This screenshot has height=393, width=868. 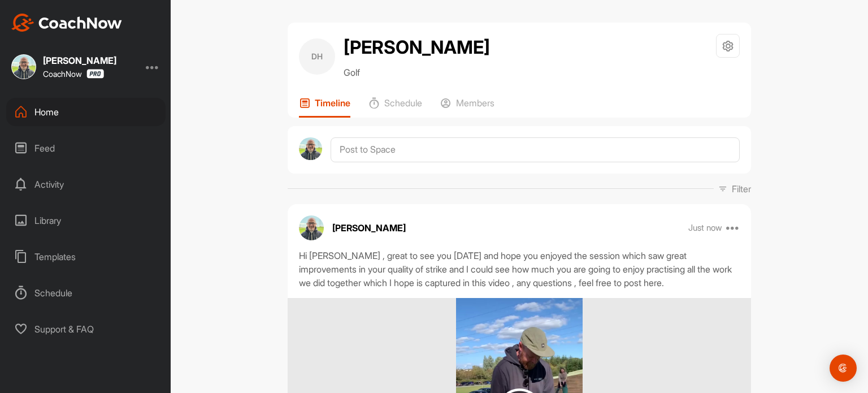 What do you see at coordinates (332, 103) in the screenshot?
I see `p: Timeline` at bounding box center [332, 103].